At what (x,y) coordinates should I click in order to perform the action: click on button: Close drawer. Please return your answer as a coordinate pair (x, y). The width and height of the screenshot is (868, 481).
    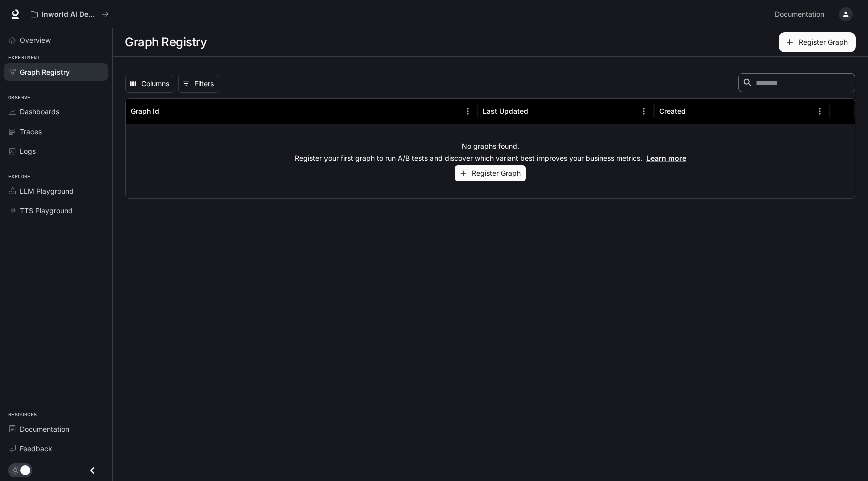
    Looking at the image, I should click on (93, 470).